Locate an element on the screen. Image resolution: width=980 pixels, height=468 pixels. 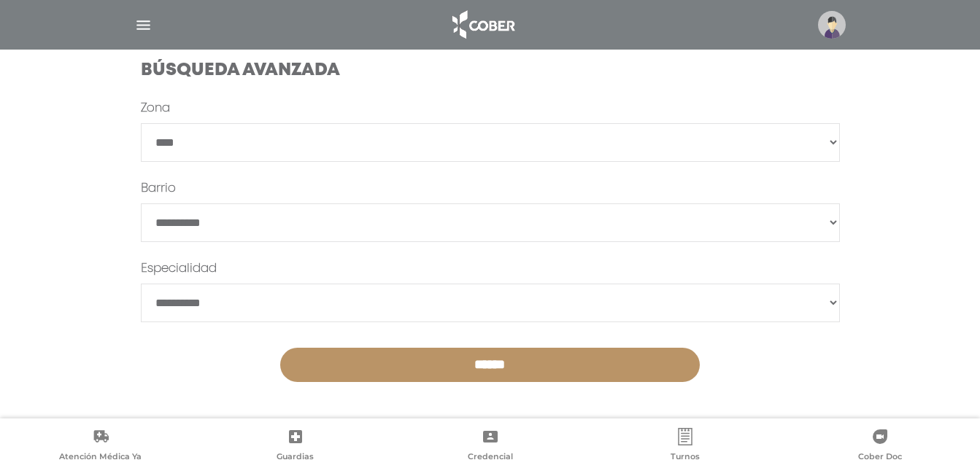
img: Cober_menu-lines-white.svg is located at coordinates (143, 25).